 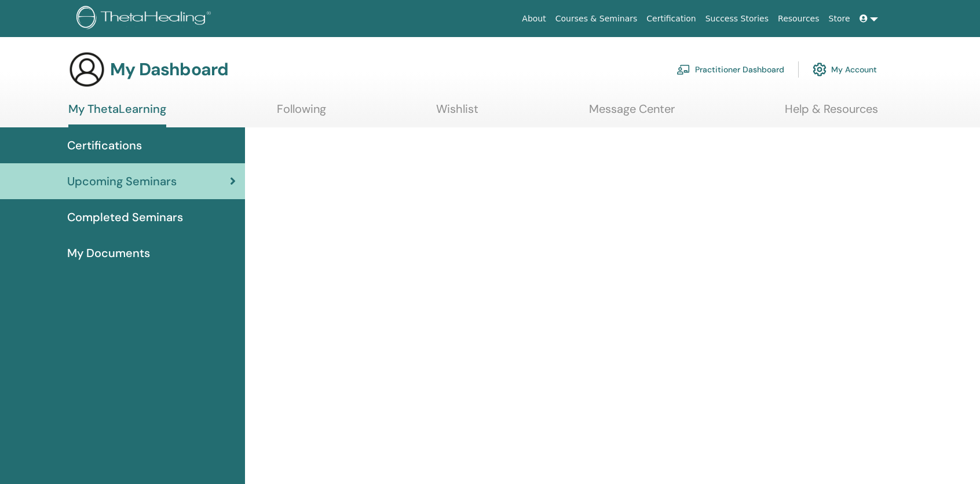 I want to click on a: Courses & Seminars, so click(x=596, y=19).